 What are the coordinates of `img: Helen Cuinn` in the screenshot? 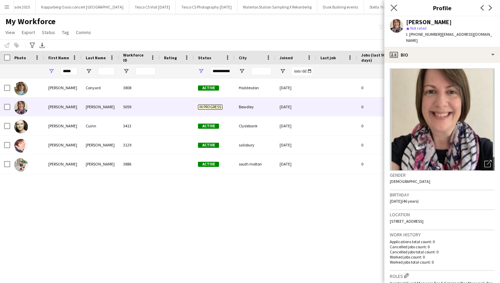 It's located at (21, 127).